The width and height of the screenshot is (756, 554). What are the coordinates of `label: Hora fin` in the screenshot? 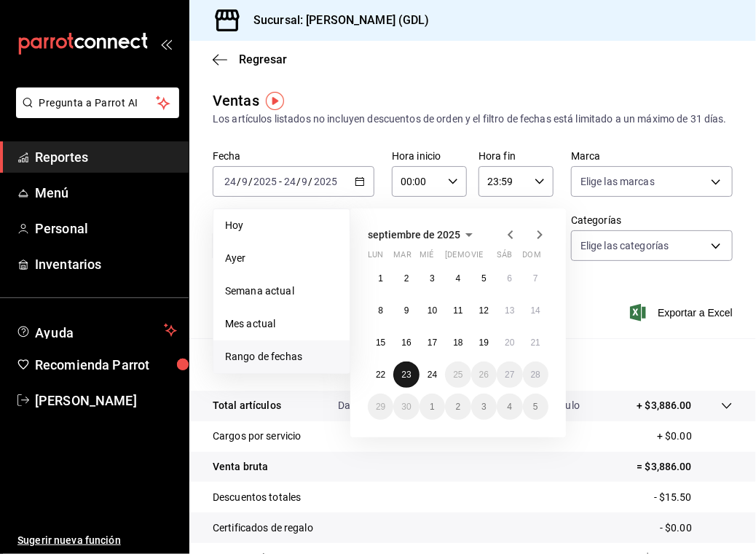 It's located at (516, 156).